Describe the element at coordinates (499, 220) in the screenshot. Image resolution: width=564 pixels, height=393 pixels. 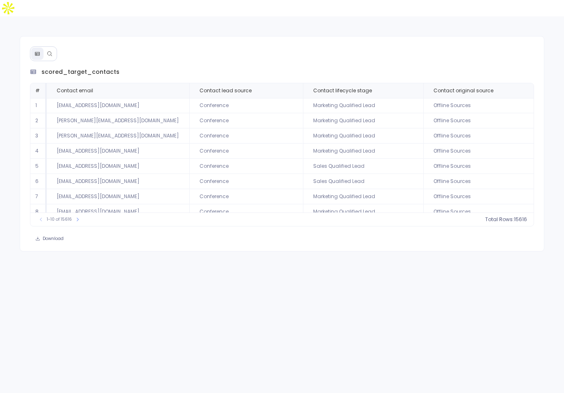
I see `span: Total Rows:` at that location.